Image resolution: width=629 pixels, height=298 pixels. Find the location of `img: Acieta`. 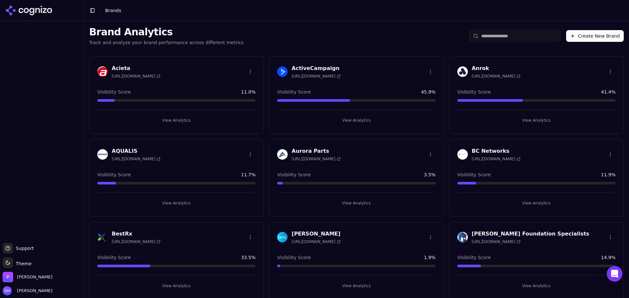

img: Acieta is located at coordinates (102, 72).